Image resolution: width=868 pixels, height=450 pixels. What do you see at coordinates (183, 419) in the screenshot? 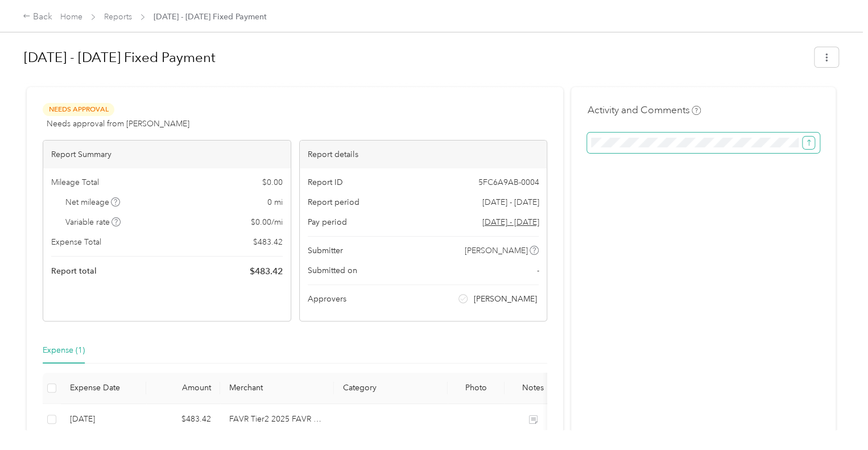
I see `td: $483.42` at bounding box center [183, 419].